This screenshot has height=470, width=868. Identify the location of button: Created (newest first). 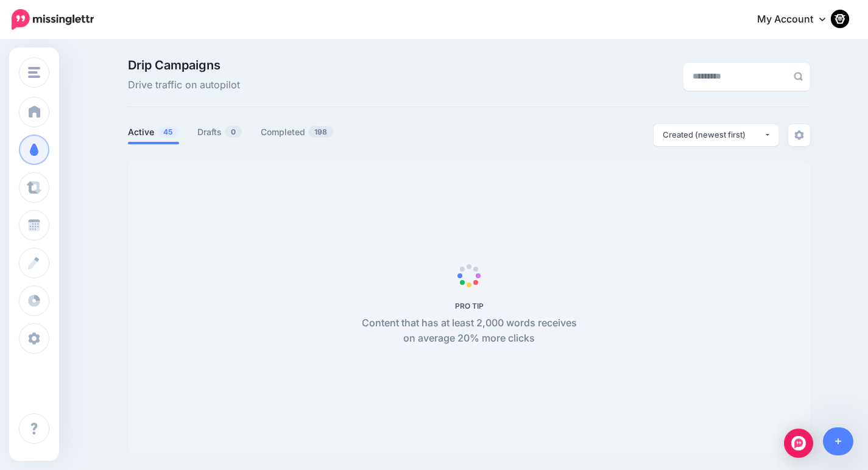
(716, 135).